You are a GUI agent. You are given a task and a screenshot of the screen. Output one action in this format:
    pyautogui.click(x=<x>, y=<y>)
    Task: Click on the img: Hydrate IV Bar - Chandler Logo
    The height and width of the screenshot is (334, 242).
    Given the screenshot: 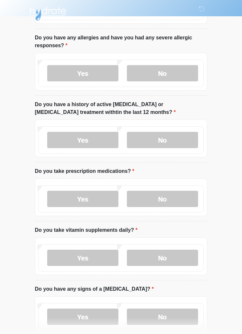 What is the action you would take?
    pyautogui.click(x=48, y=13)
    